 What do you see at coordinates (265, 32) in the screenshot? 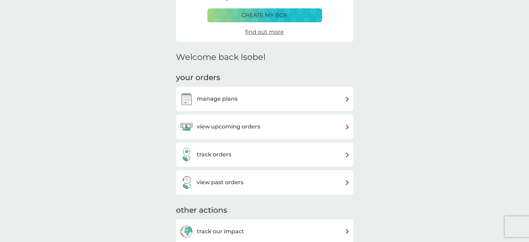
I see `span: find out more` at bounding box center [265, 32].